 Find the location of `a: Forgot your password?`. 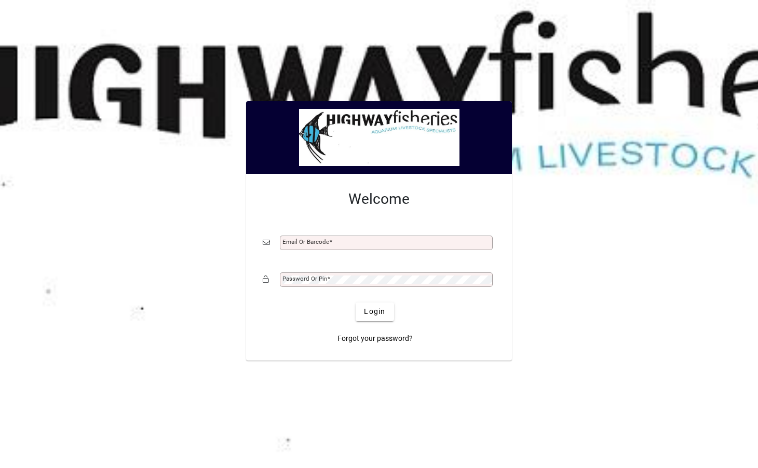

a: Forgot your password? is located at coordinates (375, 339).